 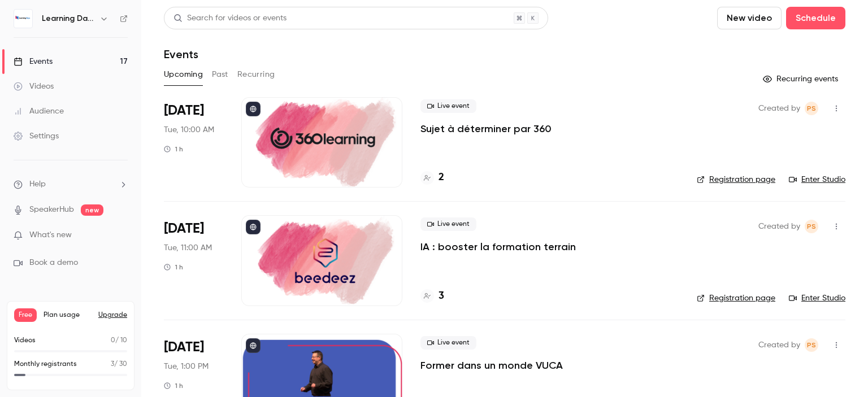 What do you see at coordinates (186, 367) in the screenshot?
I see `span: Tue, 1:00 PM` at bounding box center [186, 367].